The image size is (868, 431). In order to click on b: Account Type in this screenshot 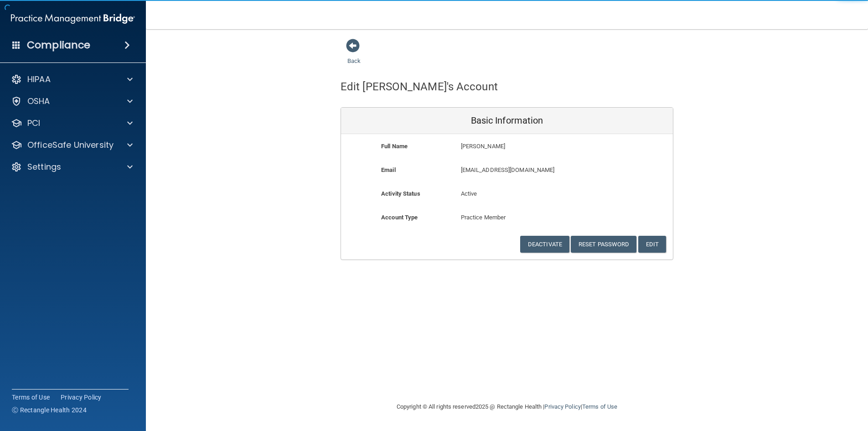, I will do `click(399, 217)`.